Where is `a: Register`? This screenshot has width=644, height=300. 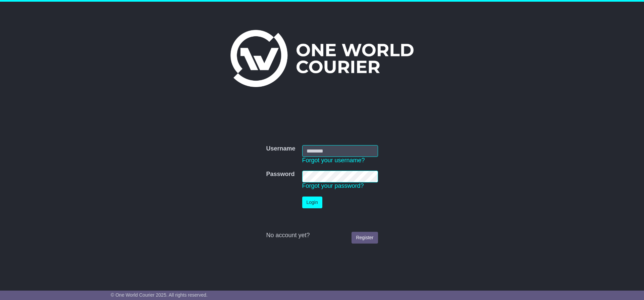
a: Register is located at coordinates (365, 237).